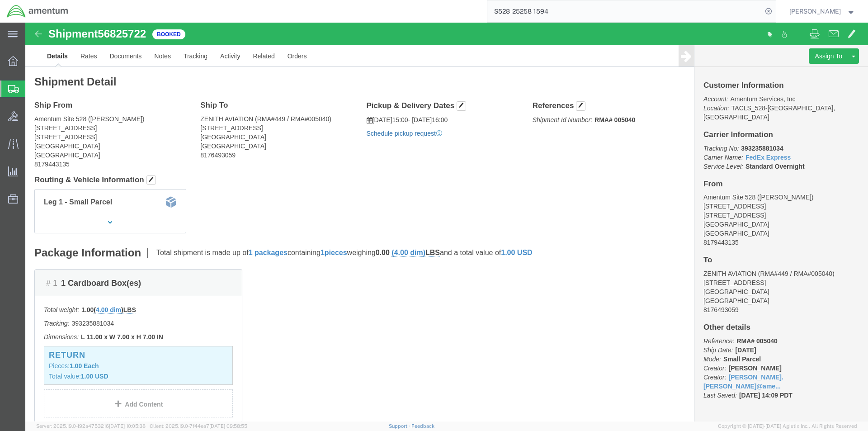 The width and height of the screenshot is (868, 431). What do you see at coordinates (91, 426) in the screenshot?
I see `span: Server: 2025.19.0-192a4753216` at bounding box center [91, 426].